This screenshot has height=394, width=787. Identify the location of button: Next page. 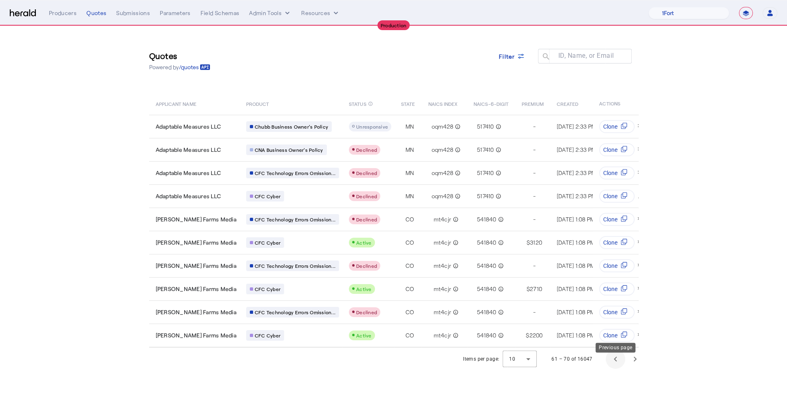
(635, 359).